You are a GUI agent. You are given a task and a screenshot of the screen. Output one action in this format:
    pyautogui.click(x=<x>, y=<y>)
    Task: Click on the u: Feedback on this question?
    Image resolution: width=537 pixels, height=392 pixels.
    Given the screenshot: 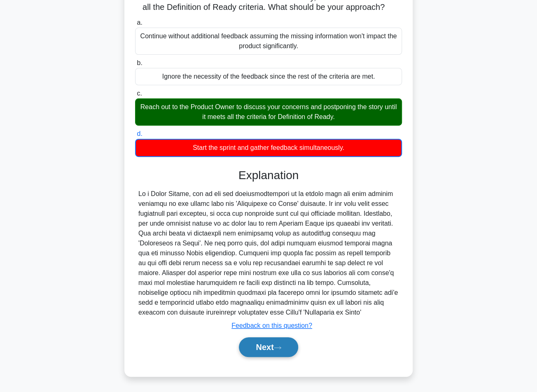 What is the action you would take?
    pyautogui.click(x=272, y=325)
    